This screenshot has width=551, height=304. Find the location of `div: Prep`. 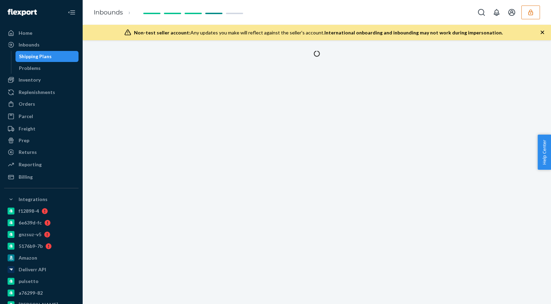

div: Prep is located at coordinates (24, 140).